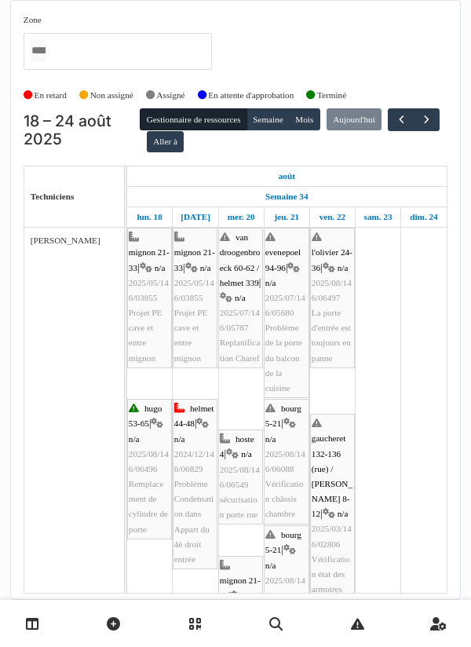 Image resolution: width=471 pixels, height=647 pixels. Describe the element at coordinates (240, 260) in the screenshot. I see `span: van droogenbroeck 60-62 / helmet 339` at that location.